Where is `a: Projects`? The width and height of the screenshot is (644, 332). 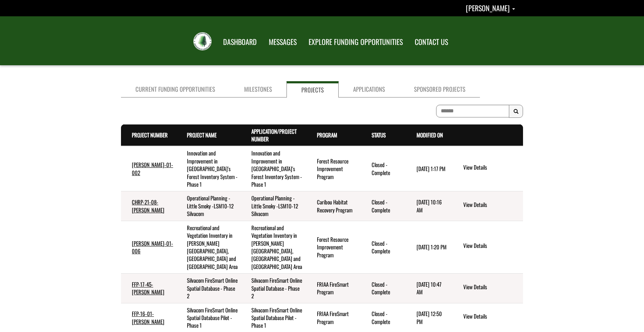
a: Projects is located at coordinates (313, 89).